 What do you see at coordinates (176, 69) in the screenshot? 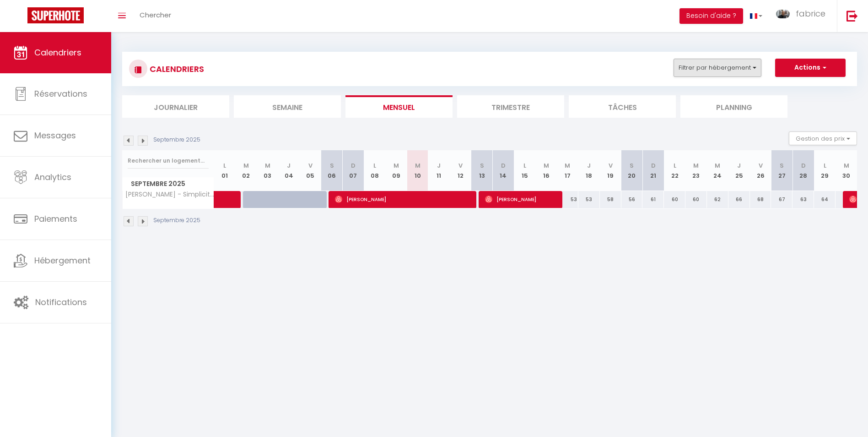
I see `h3: CALENDRIERS` at bounding box center [176, 69].